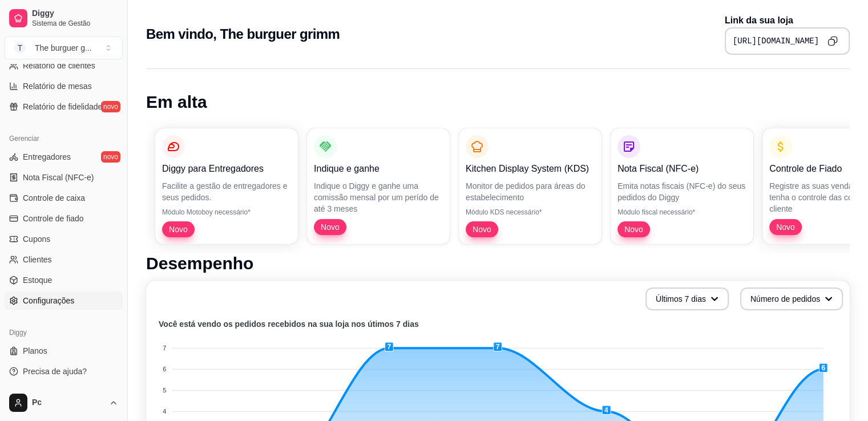 This screenshot has width=868, height=421. I want to click on tspan: 4, so click(164, 411).